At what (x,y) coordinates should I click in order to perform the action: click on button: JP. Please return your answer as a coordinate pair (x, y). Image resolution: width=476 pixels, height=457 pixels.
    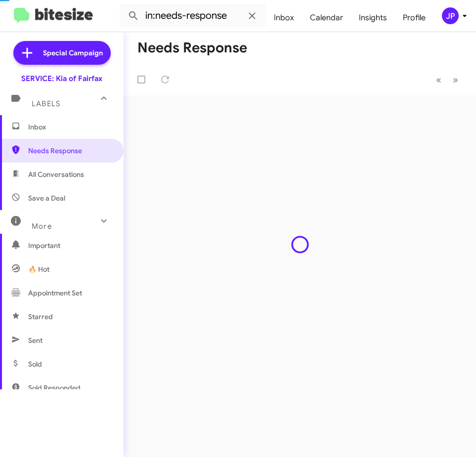
    Looking at the image, I should click on (449, 16).